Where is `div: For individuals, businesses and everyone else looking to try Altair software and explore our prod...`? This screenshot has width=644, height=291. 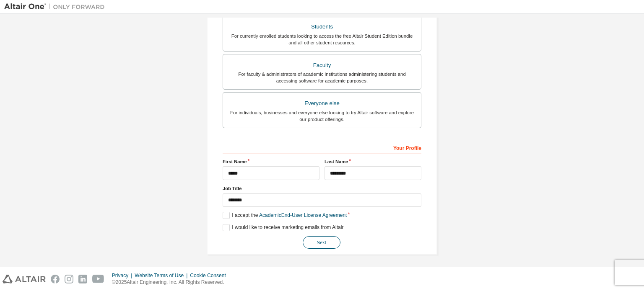 div: For individuals, businesses and everyone else looking to try Altair software and explore our prod... is located at coordinates (322, 116).